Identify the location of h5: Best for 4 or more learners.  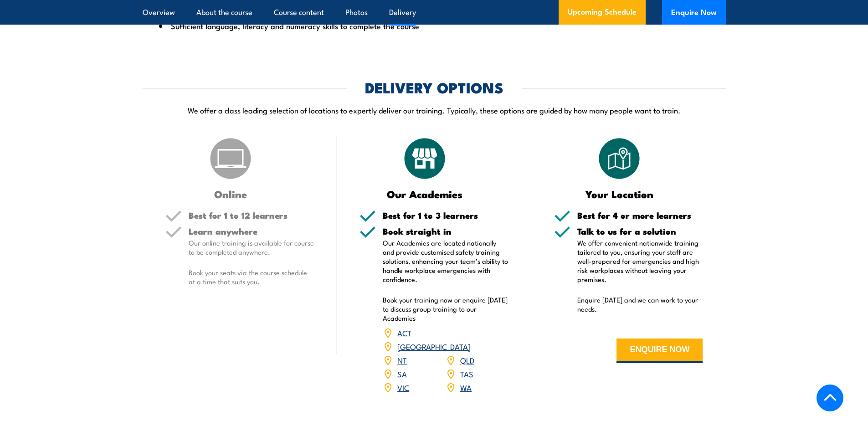
(641, 215).